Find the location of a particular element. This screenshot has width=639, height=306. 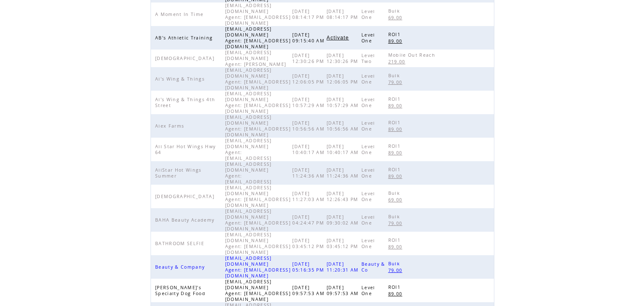

span: Beauty & Co is located at coordinates (373, 267).